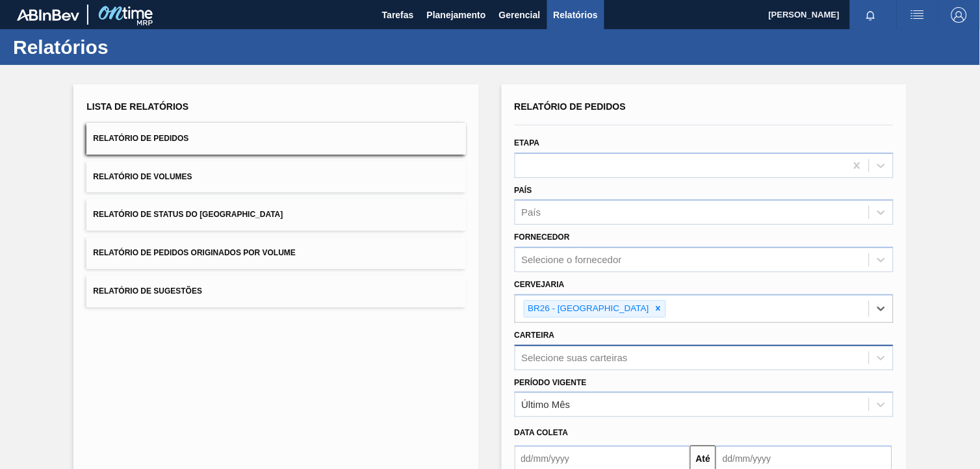 This screenshot has height=469, width=980. I want to click on span: Data coleta, so click(541, 432).